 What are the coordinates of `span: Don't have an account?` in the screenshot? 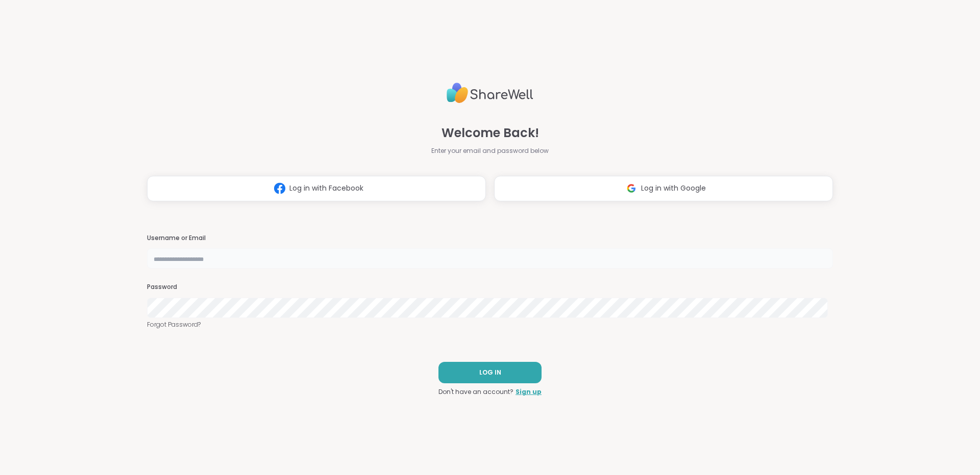 It's located at (475, 392).